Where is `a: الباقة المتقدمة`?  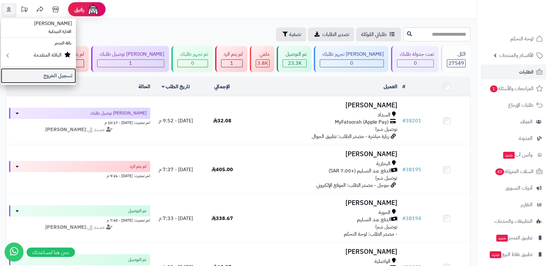 a: الباقة المتقدمة is located at coordinates (38, 57).